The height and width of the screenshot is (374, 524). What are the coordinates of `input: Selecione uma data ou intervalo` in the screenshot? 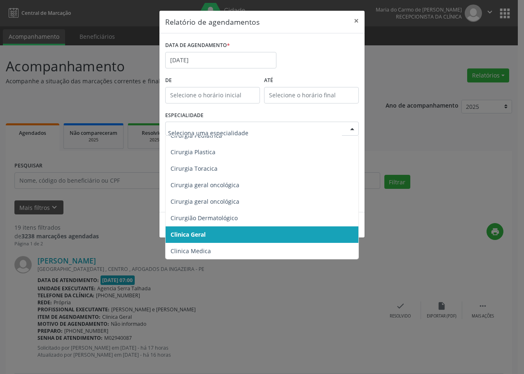 It's located at (221, 60).